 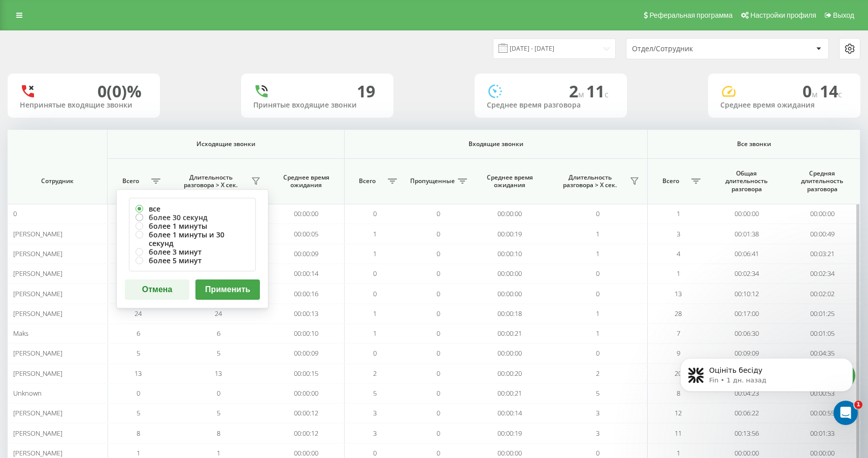 What do you see at coordinates (843, 15) in the screenshot?
I see `span: Выход` at bounding box center [843, 15].